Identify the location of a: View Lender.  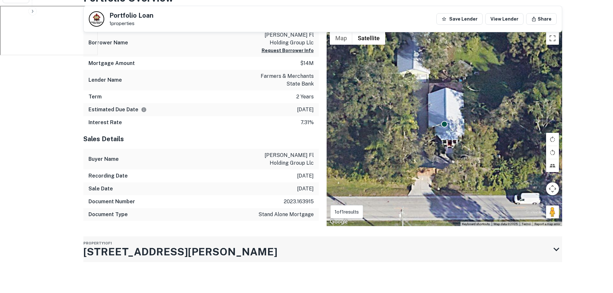
(505, 19).